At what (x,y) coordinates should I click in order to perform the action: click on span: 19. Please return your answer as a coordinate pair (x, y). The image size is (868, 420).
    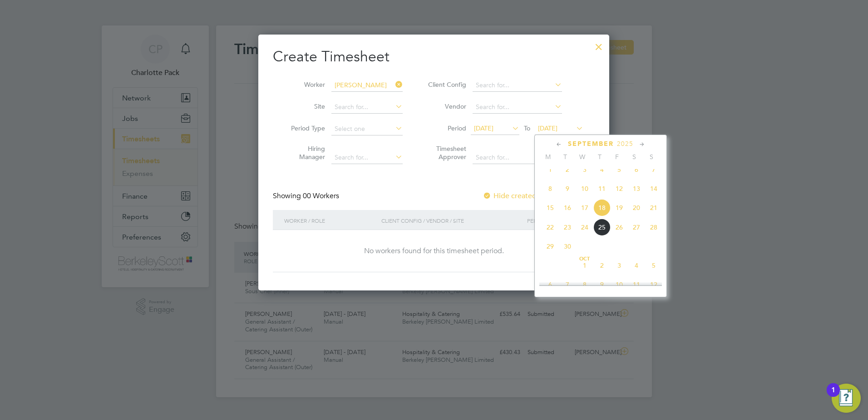
    Looking at the image, I should click on (619, 208).